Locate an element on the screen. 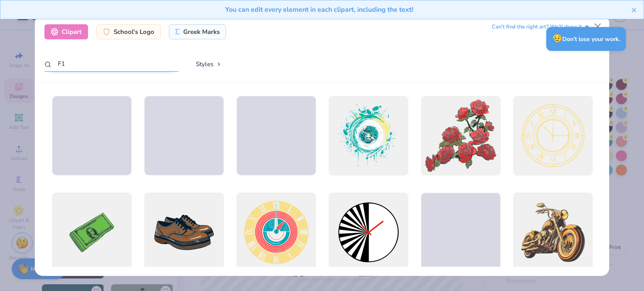  div: Can’t find the right art? We’ll draw it. is located at coordinates (538, 27).